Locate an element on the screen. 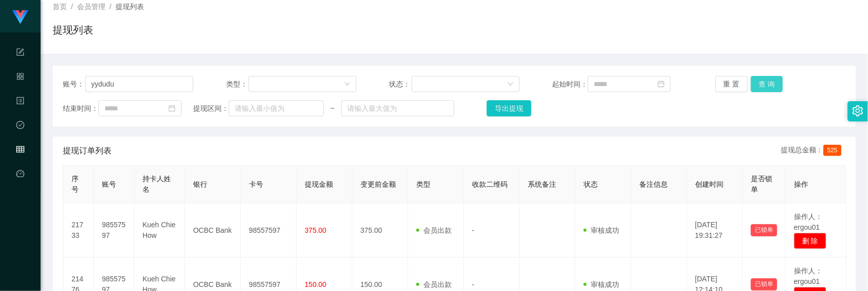 The width and height of the screenshot is (868, 291). h1: 提现列表 is located at coordinates (73, 30).